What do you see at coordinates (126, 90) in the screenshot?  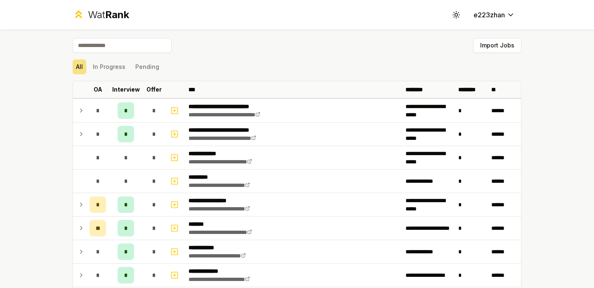 I see `p: Interview` at bounding box center [126, 90].